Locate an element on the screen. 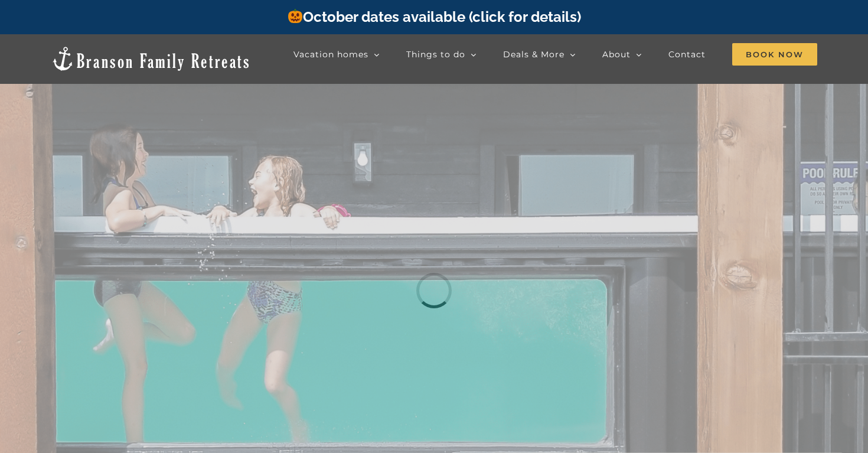 The image size is (868, 453). nav: Main Menu is located at coordinates (555, 54).